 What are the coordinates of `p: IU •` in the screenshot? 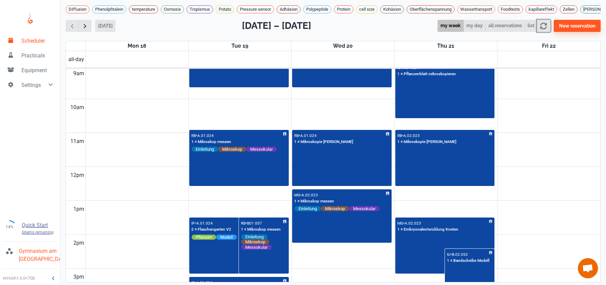 It's located at (450, 254).